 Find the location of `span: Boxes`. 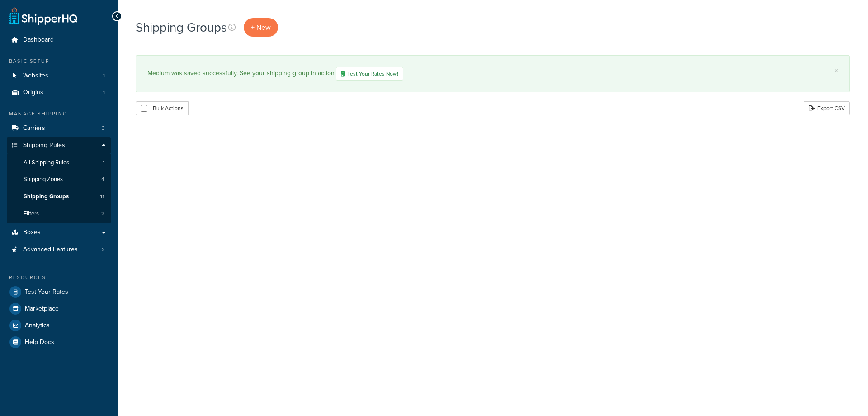

span: Boxes is located at coordinates (32, 232).